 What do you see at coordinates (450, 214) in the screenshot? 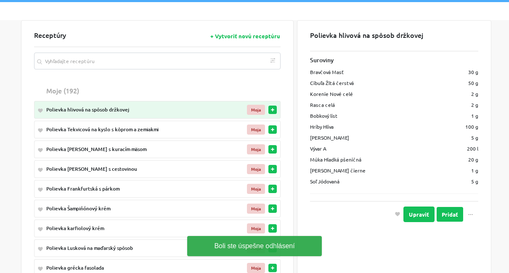
I see `button: Pridať` at bounding box center [450, 214].